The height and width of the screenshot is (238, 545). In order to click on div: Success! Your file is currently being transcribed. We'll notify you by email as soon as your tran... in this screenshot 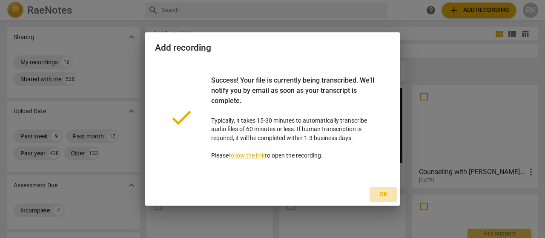, I will do `click(294, 96)`.